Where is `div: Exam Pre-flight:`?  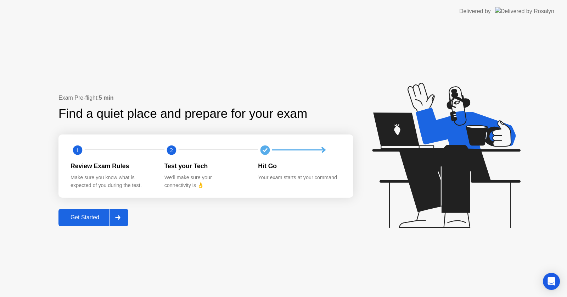
div: Exam Pre-flight: is located at coordinates (206, 98).